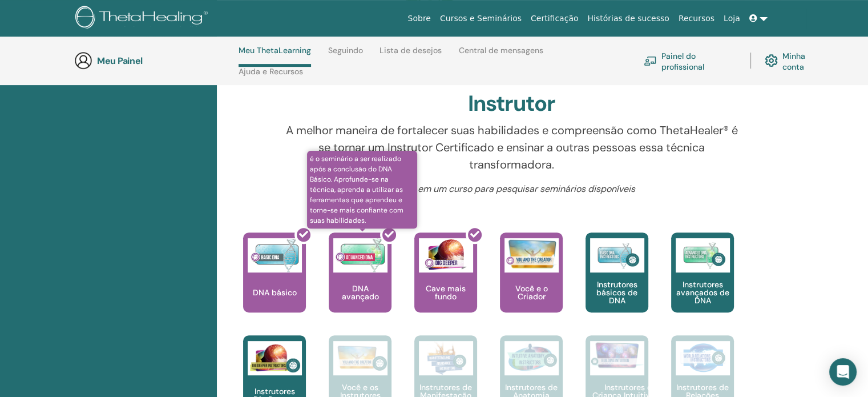 The width and height of the screenshot is (868, 397). I want to click on img: logo.png, so click(143, 18).